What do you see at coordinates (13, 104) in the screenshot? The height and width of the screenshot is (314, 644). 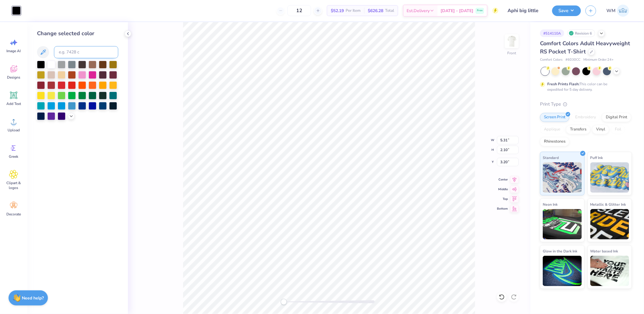 I see `span: Add Text` at bounding box center [13, 104].